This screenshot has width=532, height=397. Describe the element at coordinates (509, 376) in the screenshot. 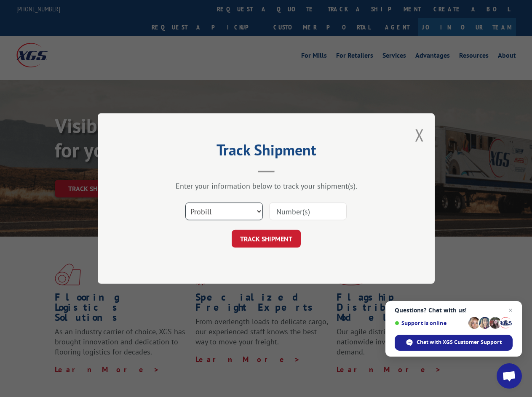

I see `div: Open chat` at that location.